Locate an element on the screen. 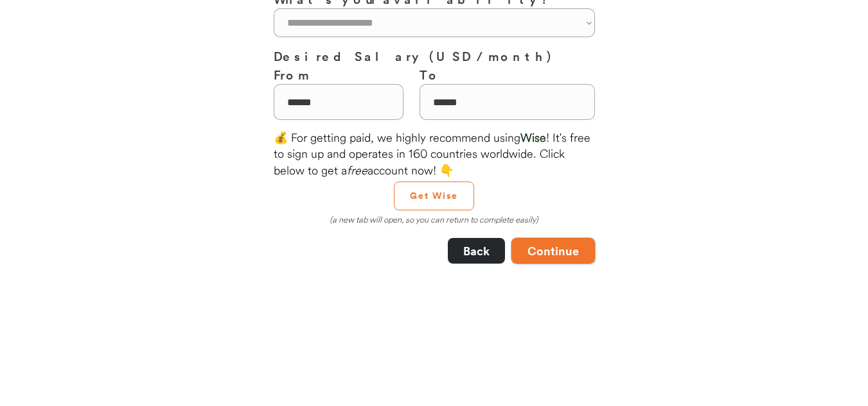  button: Back is located at coordinates (476, 251).